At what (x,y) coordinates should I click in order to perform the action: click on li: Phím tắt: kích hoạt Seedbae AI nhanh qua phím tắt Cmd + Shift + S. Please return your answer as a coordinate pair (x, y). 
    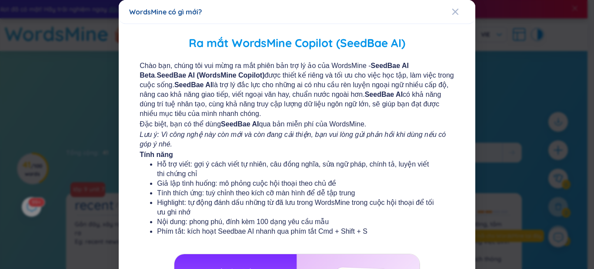
    Looking at the image, I should click on (297, 231).